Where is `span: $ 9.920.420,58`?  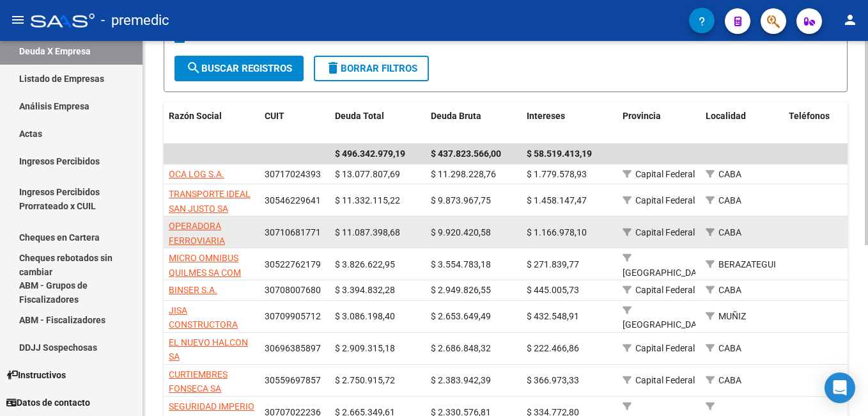
span: $ 9.920.420,58 is located at coordinates (461, 232).